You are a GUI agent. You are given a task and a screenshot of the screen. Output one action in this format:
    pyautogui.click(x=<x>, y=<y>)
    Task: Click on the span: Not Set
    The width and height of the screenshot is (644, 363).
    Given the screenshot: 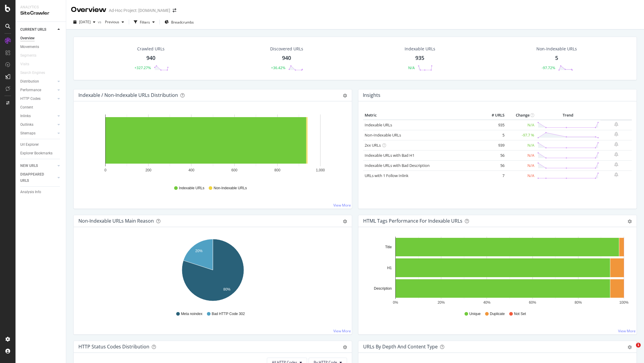 What is the action you would take?
    pyautogui.click(x=520, y=314)
    